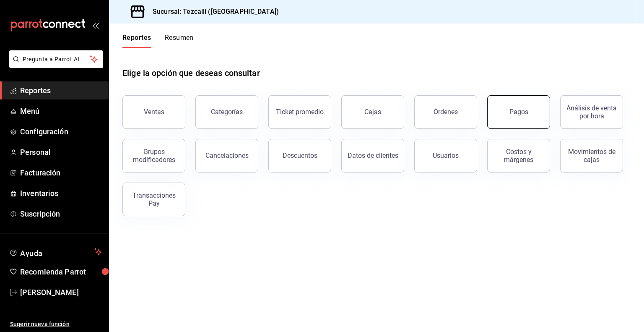  Describe the element at coordinates (154, 156) in the screenshot. I see `div: Grupos modificadores` at that location.